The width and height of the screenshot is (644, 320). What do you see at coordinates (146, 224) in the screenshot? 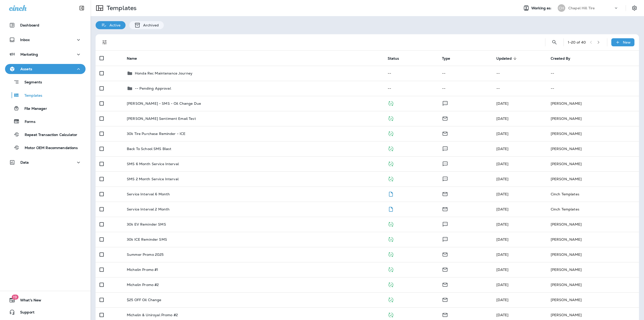
I see `p: 30k EV Reminder SMS` at bounding box center [146, 224].